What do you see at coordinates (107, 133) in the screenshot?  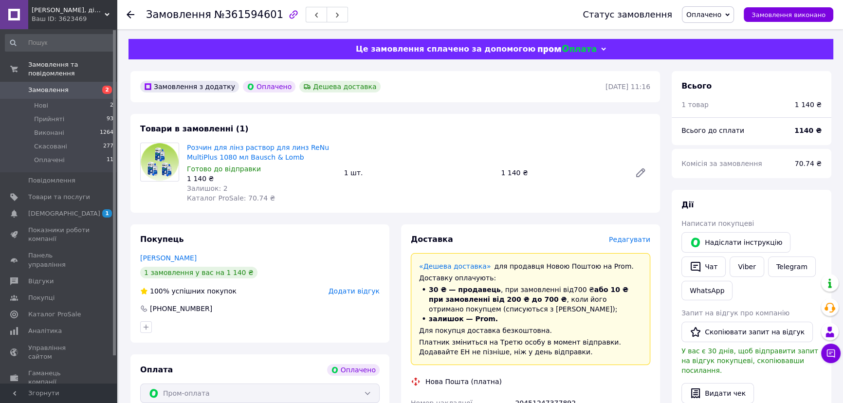 I see `span: 1264` at bounding box center [107, 133].